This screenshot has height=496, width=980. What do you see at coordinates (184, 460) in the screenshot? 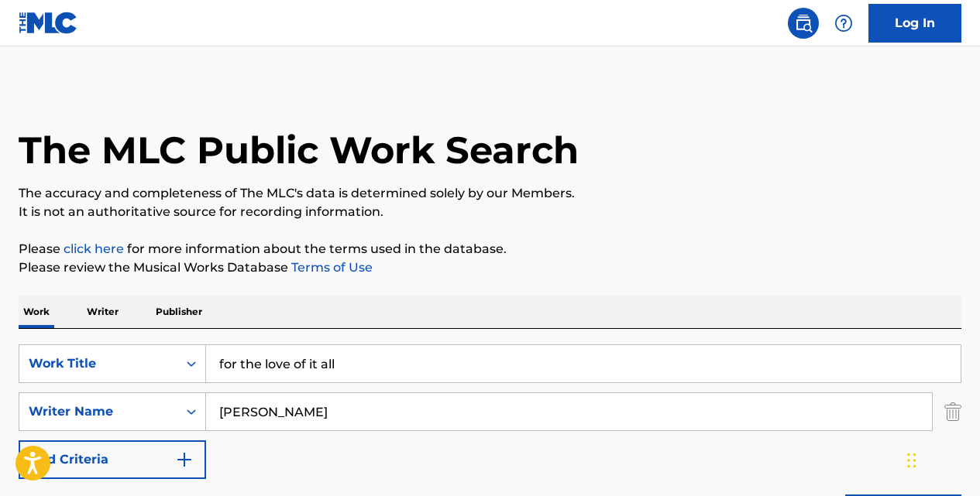
I see `img: 9d2ae6d4665cec9f34b9.svg` at bounding box center [184, 460].